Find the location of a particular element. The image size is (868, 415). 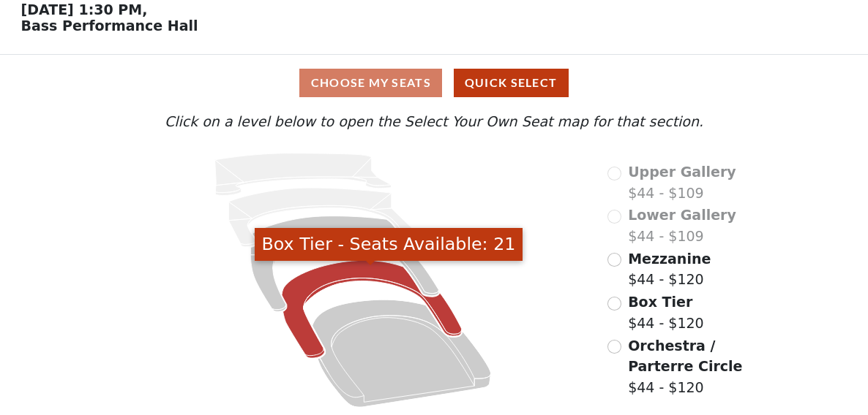

div: Box Tier - Seats Available: 21 is located at coordinates (388, 245).